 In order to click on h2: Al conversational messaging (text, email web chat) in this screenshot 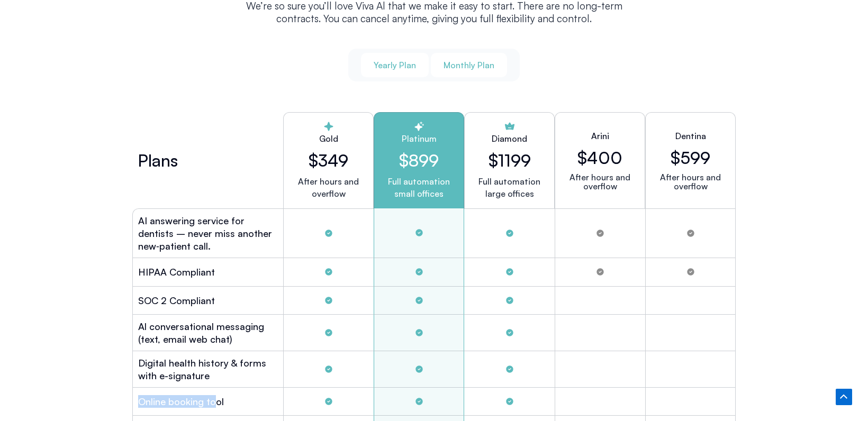, I will do `click(208, 333)`.